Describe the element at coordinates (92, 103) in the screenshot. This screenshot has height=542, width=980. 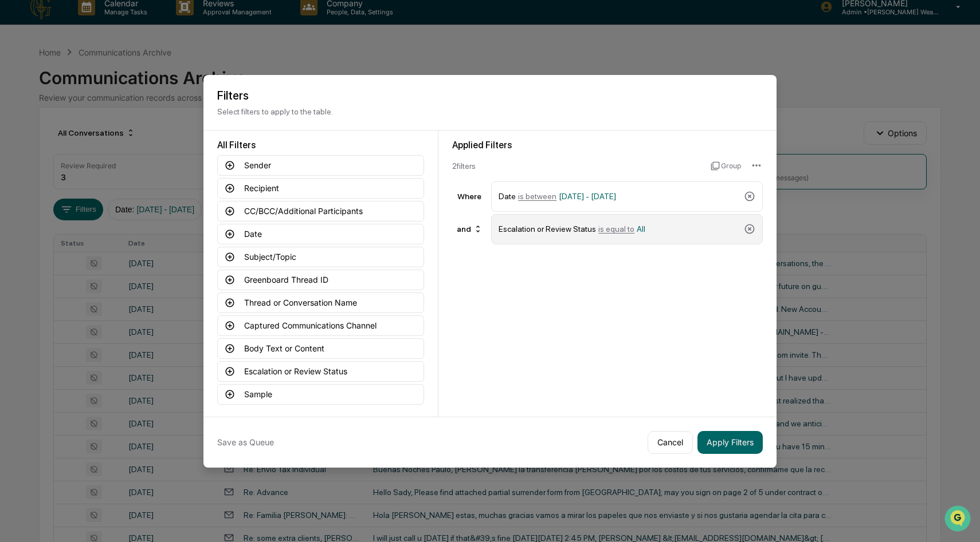
I see `div: We're available if you need us!` at that location.